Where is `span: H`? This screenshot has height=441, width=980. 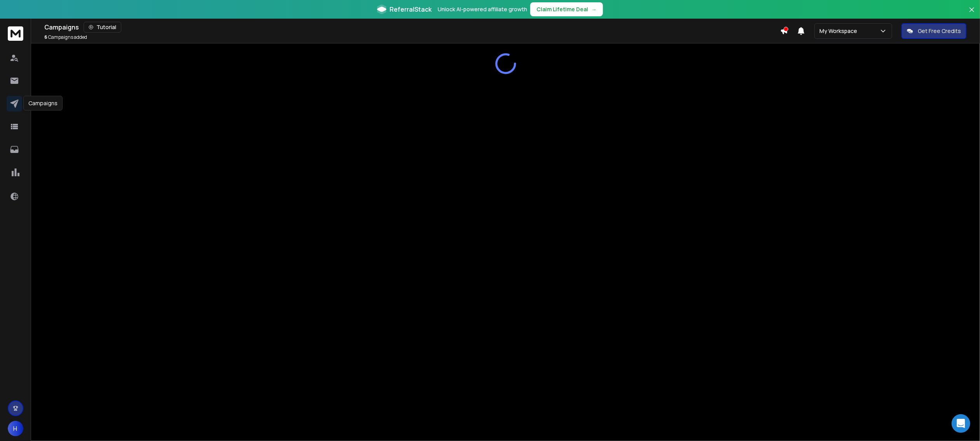
span: H is located at coordinates (15, 429).